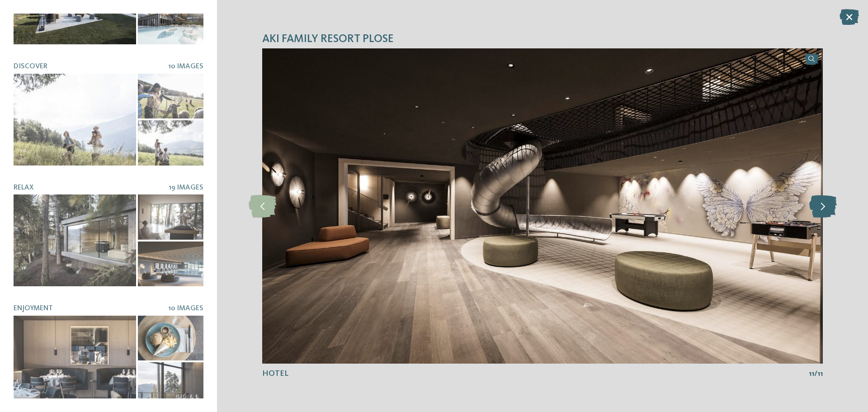 The height and width of the screenshot is (412, 868). Describe the element at coordinates (186, 188) in the screenshot. I see `span: 19 Images` at that location.